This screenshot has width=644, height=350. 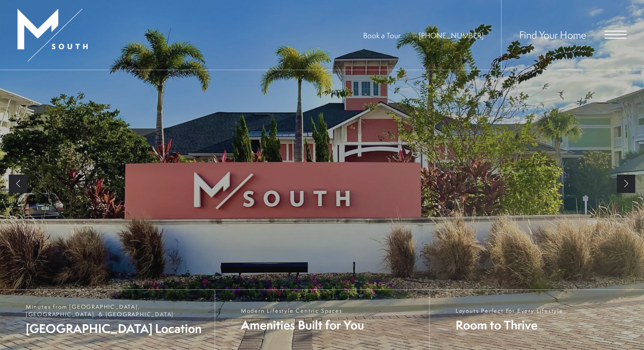 What do you see at coordinates (626, 184) in the screenshot?
I see `a: Next` at bounding box center [626, 184].